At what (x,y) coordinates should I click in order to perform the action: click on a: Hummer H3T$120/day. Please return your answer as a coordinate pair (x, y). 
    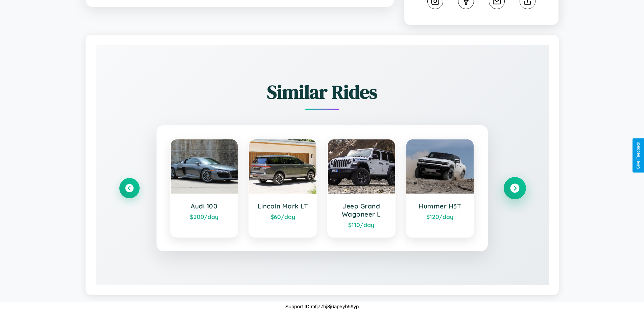
    Looking at the image, I should click on (440, 188).